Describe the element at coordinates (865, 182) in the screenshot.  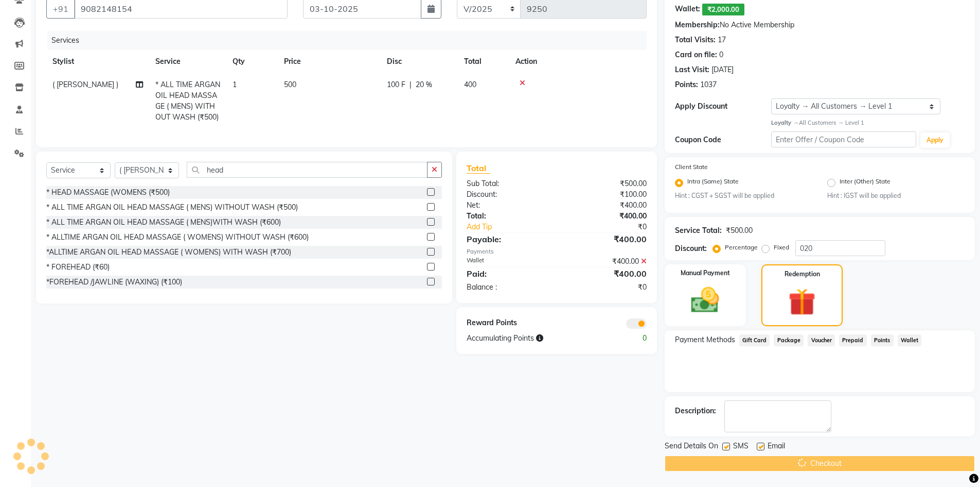
I see `label: Inter (Other) State` at that location.